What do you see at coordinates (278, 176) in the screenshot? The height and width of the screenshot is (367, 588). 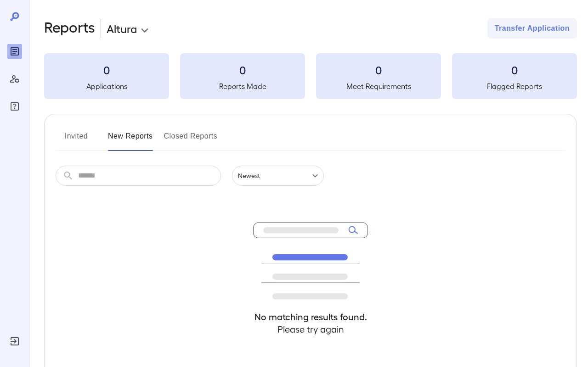 I see `div: Newest` at bounding box center [278, 176].